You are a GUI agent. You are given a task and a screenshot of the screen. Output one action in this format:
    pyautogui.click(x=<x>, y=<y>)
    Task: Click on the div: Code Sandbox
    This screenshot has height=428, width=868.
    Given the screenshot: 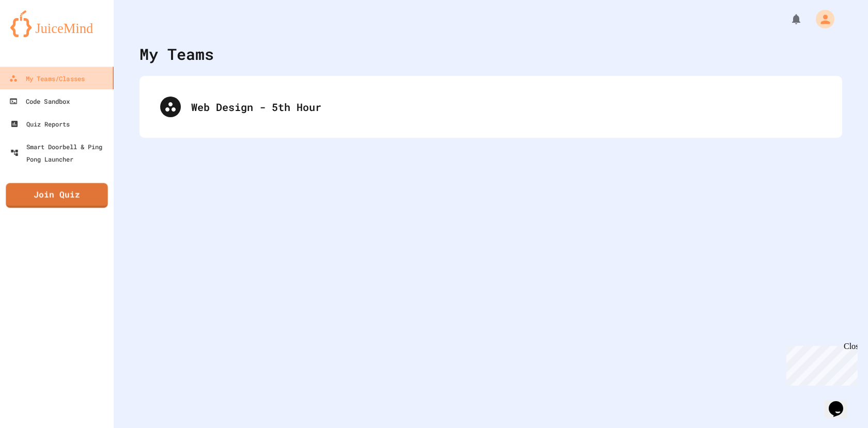 What is the action you would take?
    pyautogui.click(x=39, y=102)
    